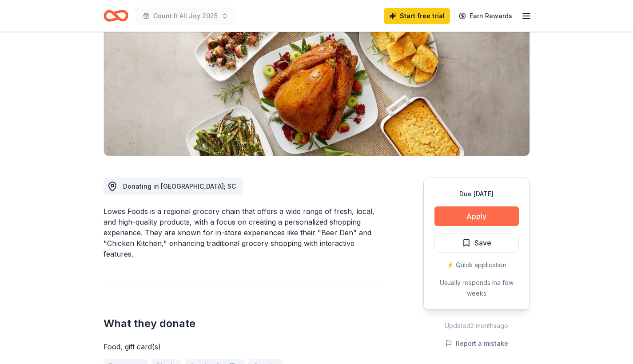 The width and height of the screenshot is (633, 364). What do you see at coordinates (477, 344) in the screenshot?
I see `button: Report a mistake` at bounding box center [477, 344].